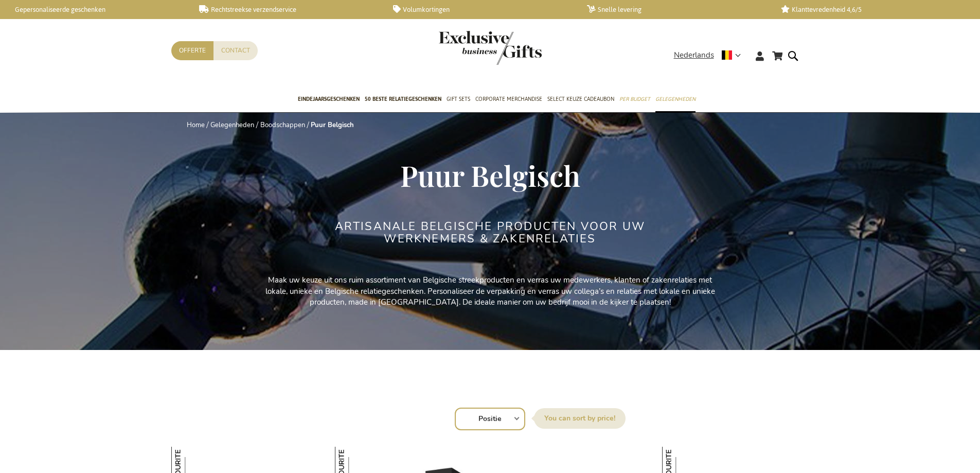  I want to click on span: Eindejaarsgeschenken, so click(328, 99).